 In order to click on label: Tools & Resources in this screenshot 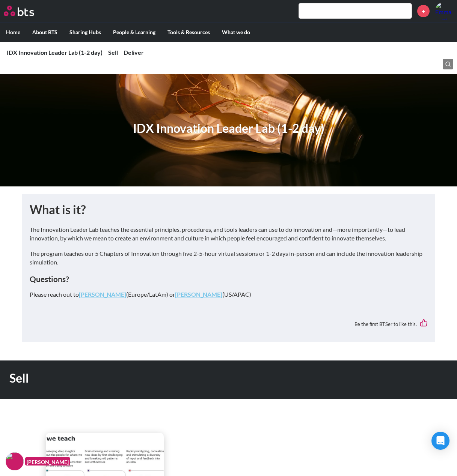, I will do `click(188, 32)`.